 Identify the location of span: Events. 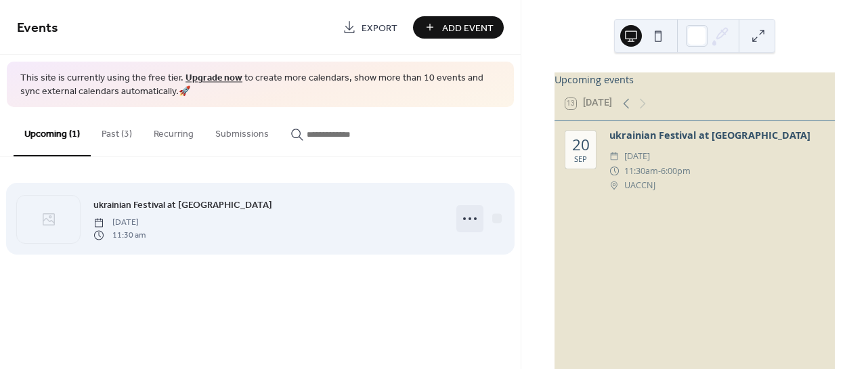
(37, 28).